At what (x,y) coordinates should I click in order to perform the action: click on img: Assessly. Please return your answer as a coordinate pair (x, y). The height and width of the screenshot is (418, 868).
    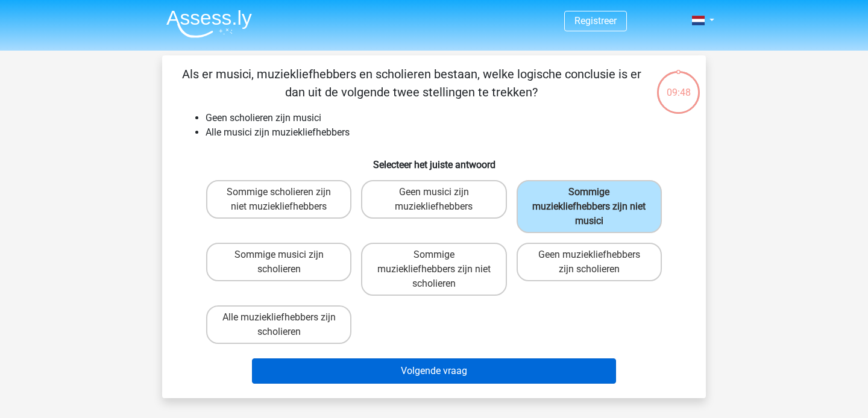
    Looking at the image, I should click on (210, 24).